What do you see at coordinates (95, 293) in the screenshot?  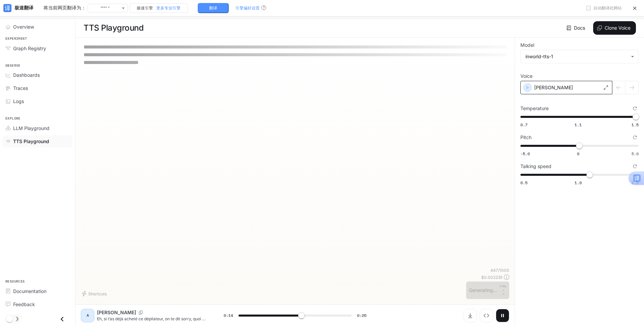 I see `button: Shortcuts` at bounding box center [95, 293].